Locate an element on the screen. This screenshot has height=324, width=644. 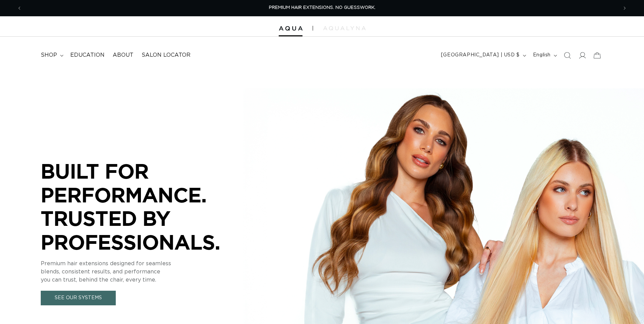
span: shop is located at coordinates (49, 55).